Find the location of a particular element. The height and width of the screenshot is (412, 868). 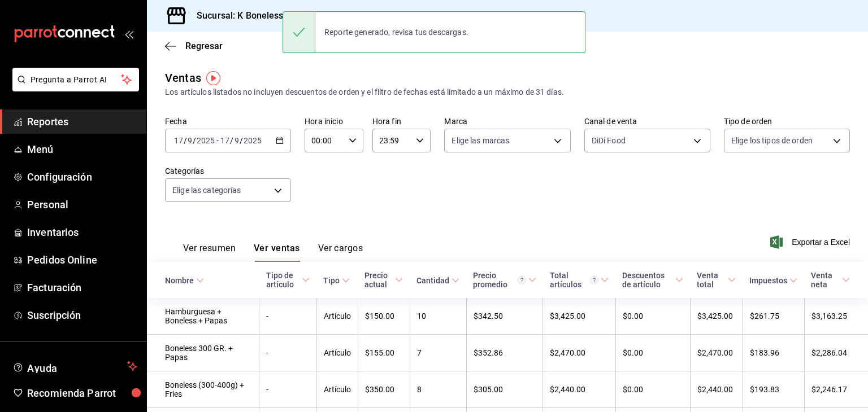

div: Cantidad is located at coordinates (433, 281).